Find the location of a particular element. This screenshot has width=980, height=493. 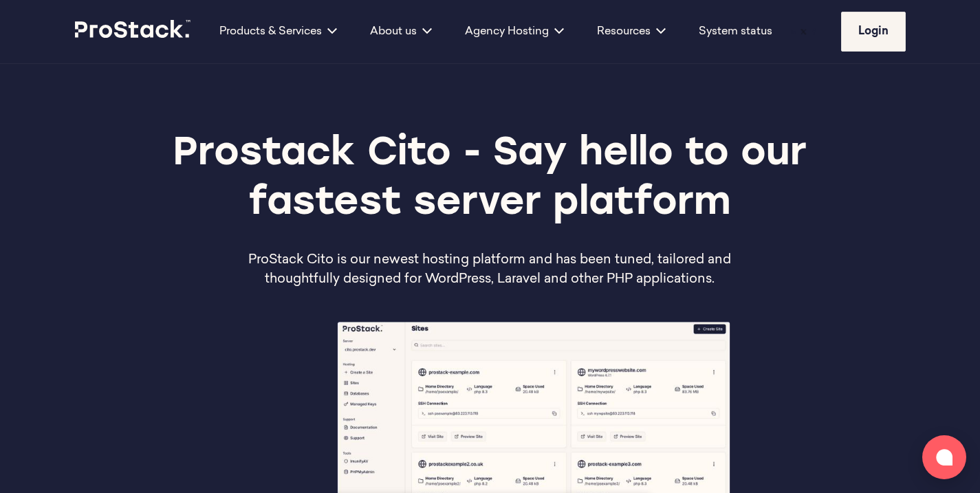

a: Prostack logo is located at coordinates (133, 31).